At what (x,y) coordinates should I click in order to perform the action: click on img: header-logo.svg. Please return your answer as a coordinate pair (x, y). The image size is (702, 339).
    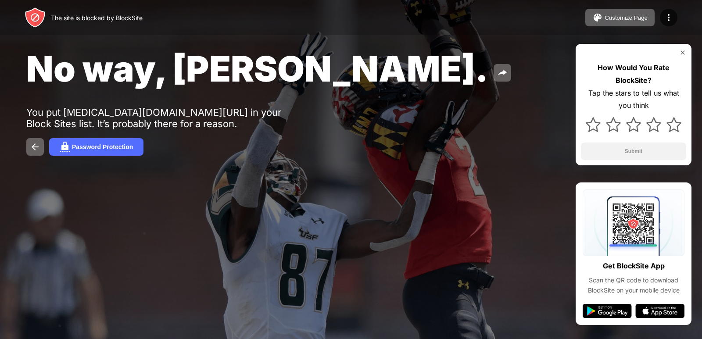
    Looking at the image, I should click on (35, 18).